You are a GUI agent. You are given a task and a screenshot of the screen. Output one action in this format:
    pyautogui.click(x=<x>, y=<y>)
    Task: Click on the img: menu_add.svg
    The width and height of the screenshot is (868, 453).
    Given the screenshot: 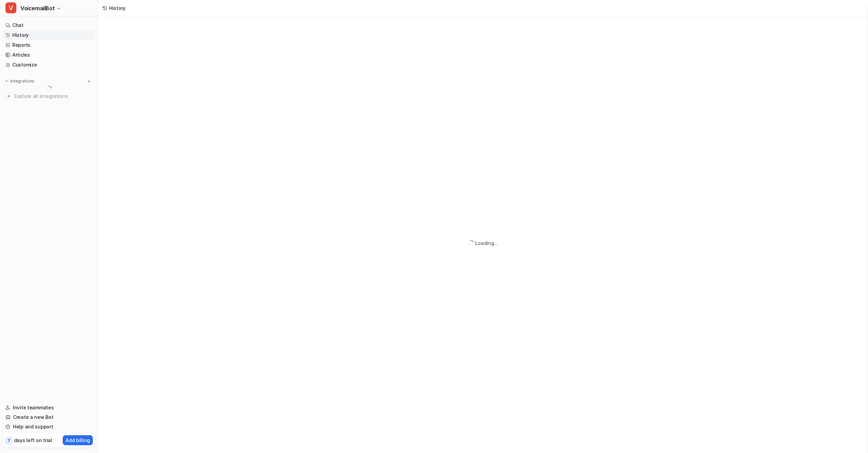 What is the action you would take?
    pyautogui.click(x=89, y=81)
    